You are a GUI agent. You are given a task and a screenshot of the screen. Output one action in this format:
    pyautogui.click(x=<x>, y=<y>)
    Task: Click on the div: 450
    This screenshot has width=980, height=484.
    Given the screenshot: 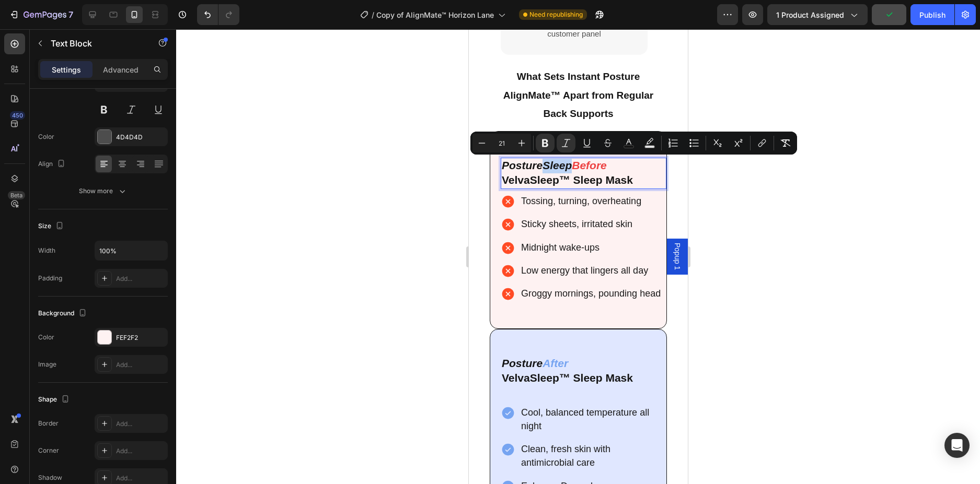 What is the action you would take?
    pyautogui.click(x=17, y=115)
    